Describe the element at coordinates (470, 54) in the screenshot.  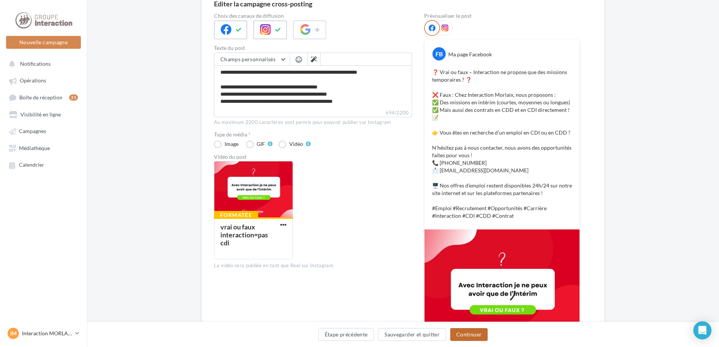
I see `div: Ma page Facebook` at that location.